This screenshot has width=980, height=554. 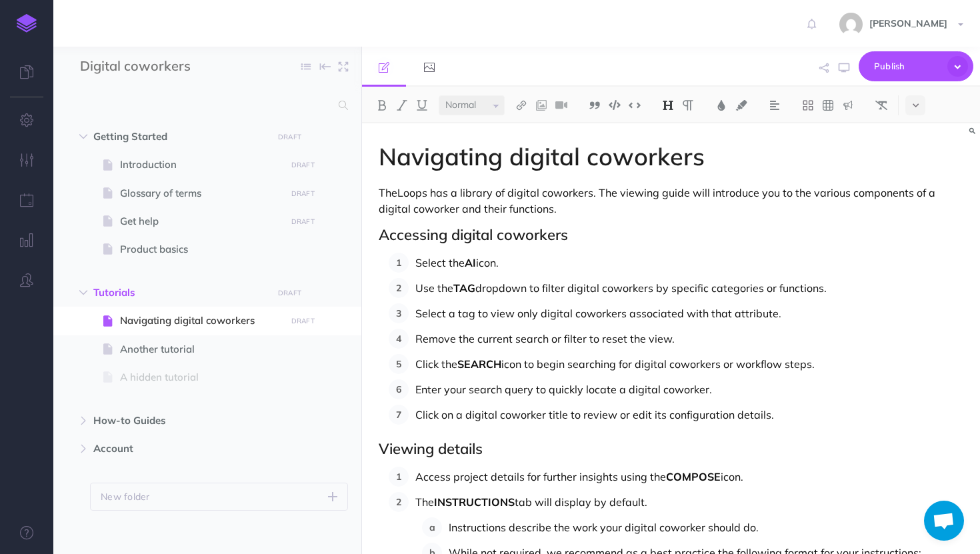 What do you see at coordinates (201, 193) in the screenshot?
I see `span: Glossary of terms` at bounding box center [201, 193].